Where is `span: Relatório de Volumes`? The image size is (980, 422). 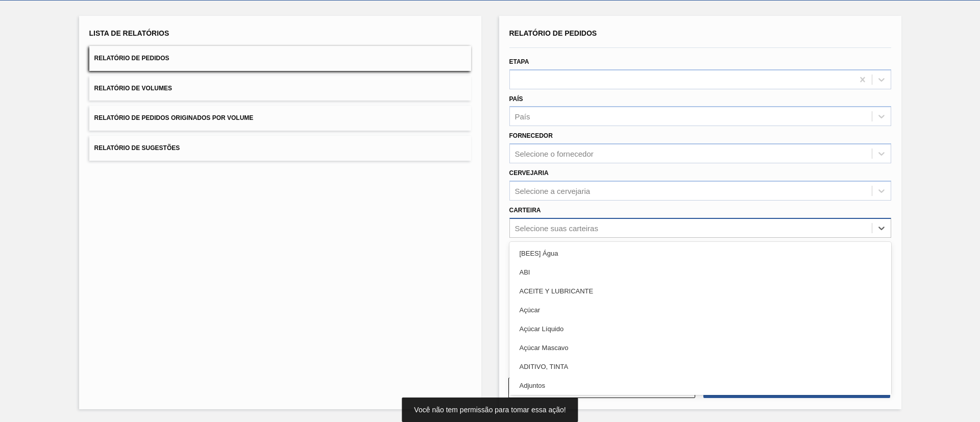
span: Relatório de Volumes is located at coordinates (133, 89).